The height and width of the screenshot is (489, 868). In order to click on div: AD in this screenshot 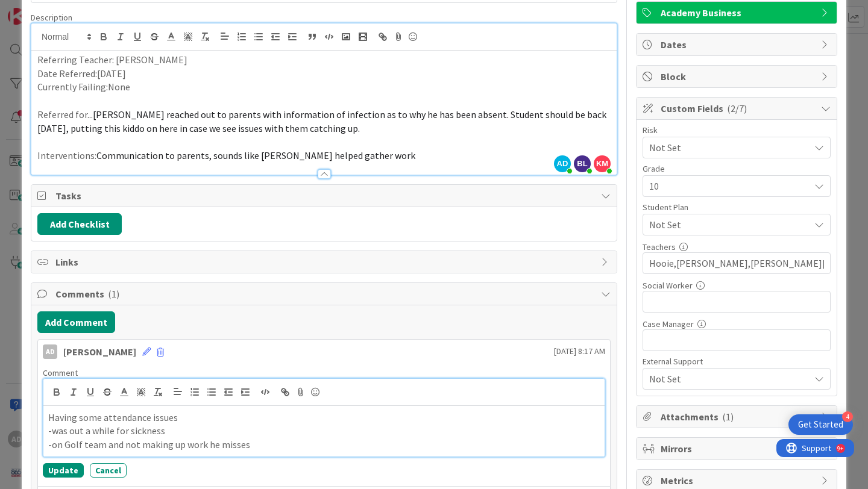, I will do `click(50, 352)`.